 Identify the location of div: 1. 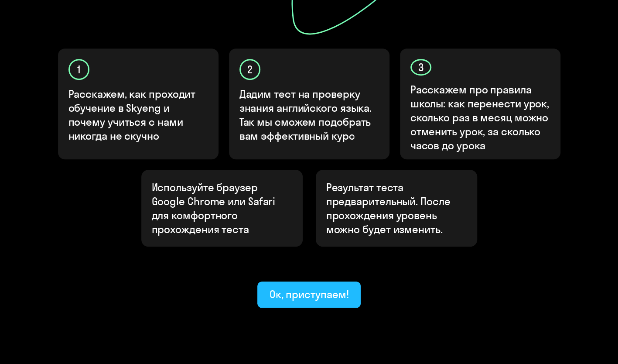
(79, 69).